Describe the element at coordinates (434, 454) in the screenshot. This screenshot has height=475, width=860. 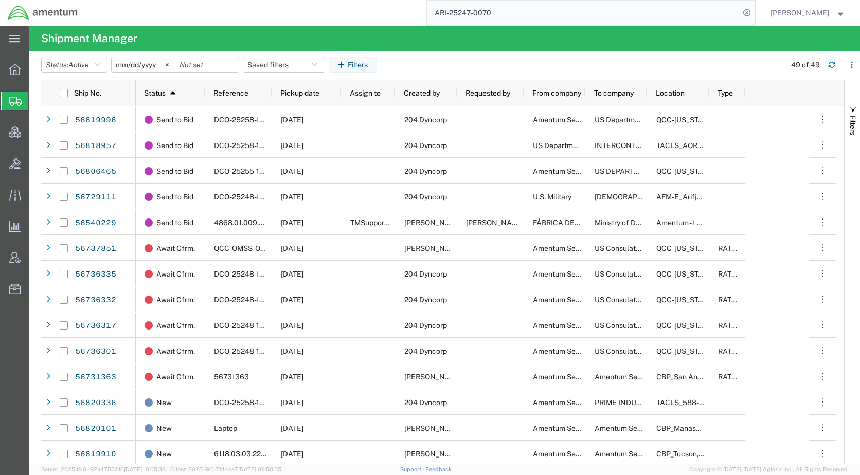
I see `span: Derrick Gory` at that location.